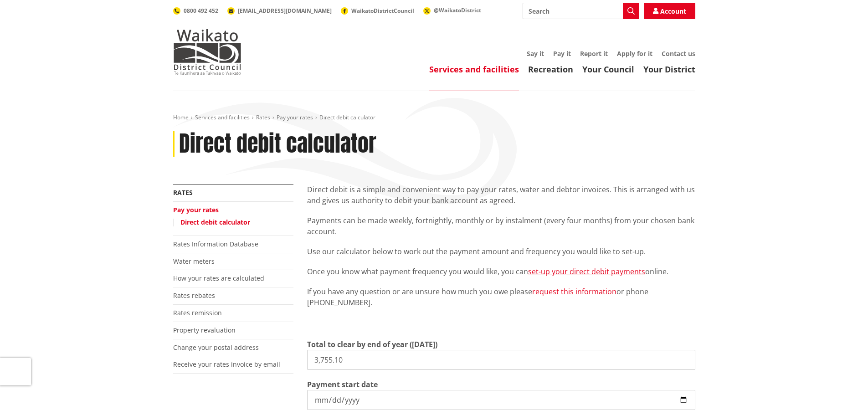 This screenshot has height=415, width=868. Describe the element at coordinates (581, 11) in the screenshot. I see `input: Search input` at that location.